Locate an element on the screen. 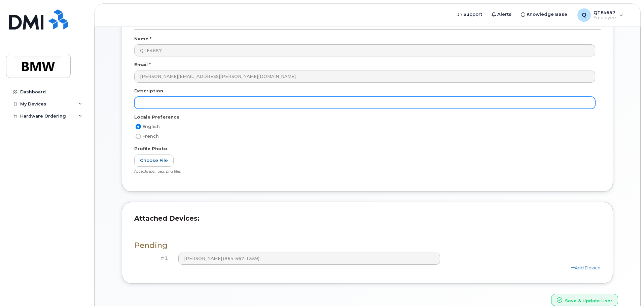  span: Alerts is located at coordinates (504, 14).